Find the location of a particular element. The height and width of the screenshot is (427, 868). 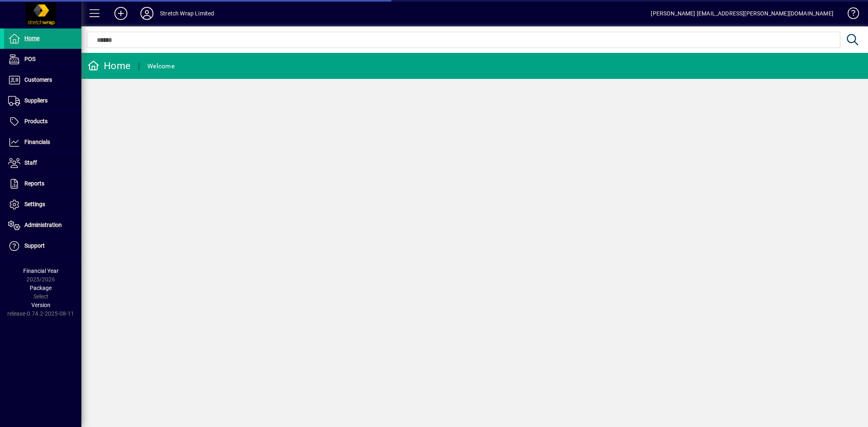

span: Support is located at coordinates (34, 246).